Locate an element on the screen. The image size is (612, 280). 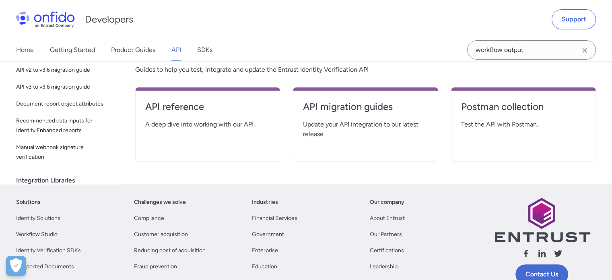
svg: Follow us linkedin is located at coordinates (542, 253).